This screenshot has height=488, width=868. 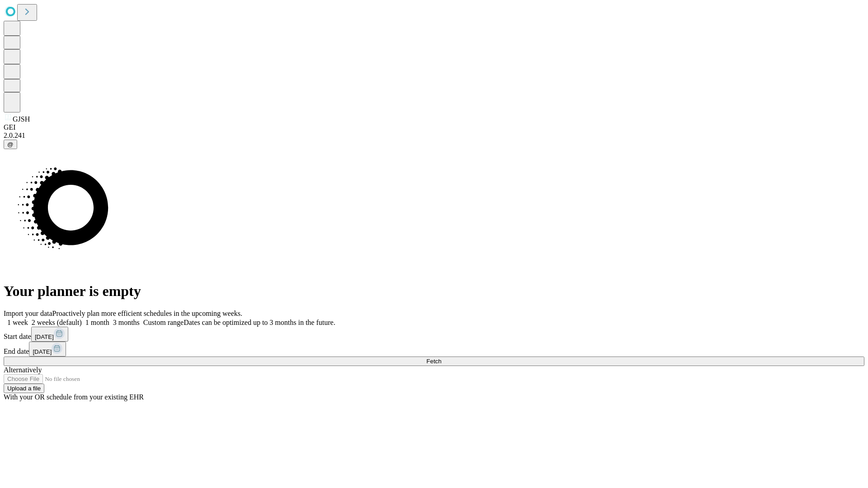 What do you see at coordinates (24, 388) in the screenshot?
I see `button: Upload a file` at bounding box center [24, 388].